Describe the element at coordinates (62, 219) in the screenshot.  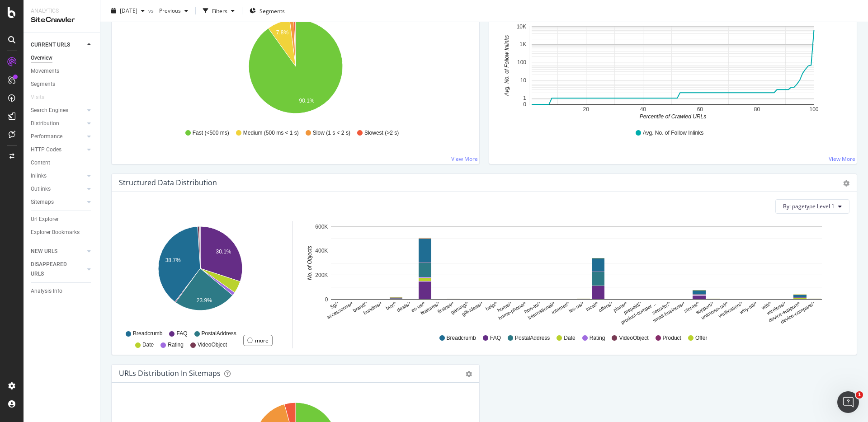
I see `a: Url Explorer` at that location.